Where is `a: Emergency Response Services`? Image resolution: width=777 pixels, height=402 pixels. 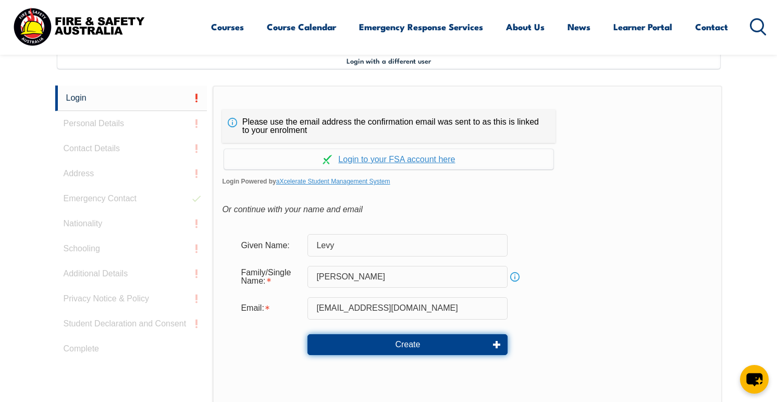
a: Emergency Response Services is located at coordinates (421, 27).